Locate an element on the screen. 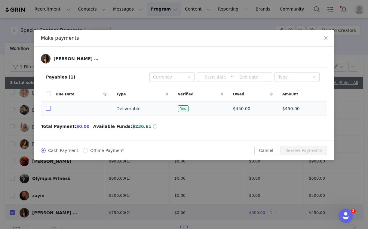 The width and height of the screenshot is (368, 229). button: Review Payments is located at coordinates (304, 150).